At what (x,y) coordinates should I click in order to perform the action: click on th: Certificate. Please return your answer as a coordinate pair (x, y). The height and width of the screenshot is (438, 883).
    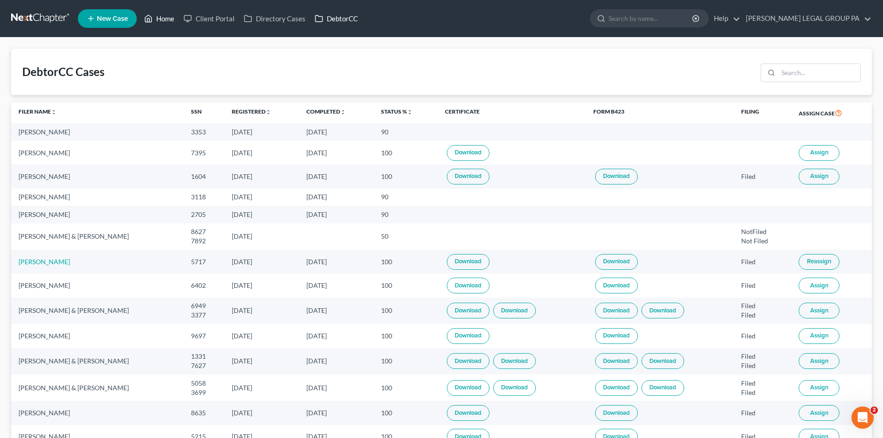
    Looking at the image, I should click on (512, 113).